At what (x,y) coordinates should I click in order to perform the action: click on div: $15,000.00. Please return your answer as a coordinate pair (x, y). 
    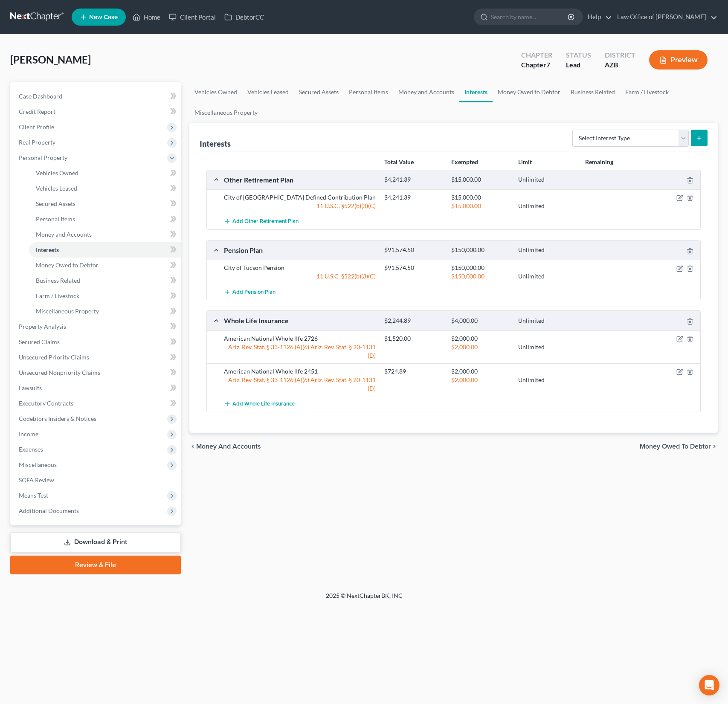
    Looking at the image, I should click on (480, 198).